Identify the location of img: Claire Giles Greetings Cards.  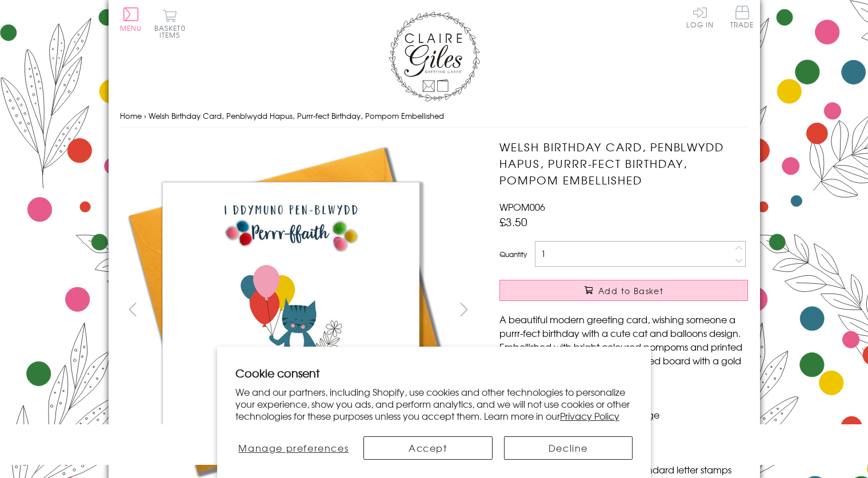
(434, 57).